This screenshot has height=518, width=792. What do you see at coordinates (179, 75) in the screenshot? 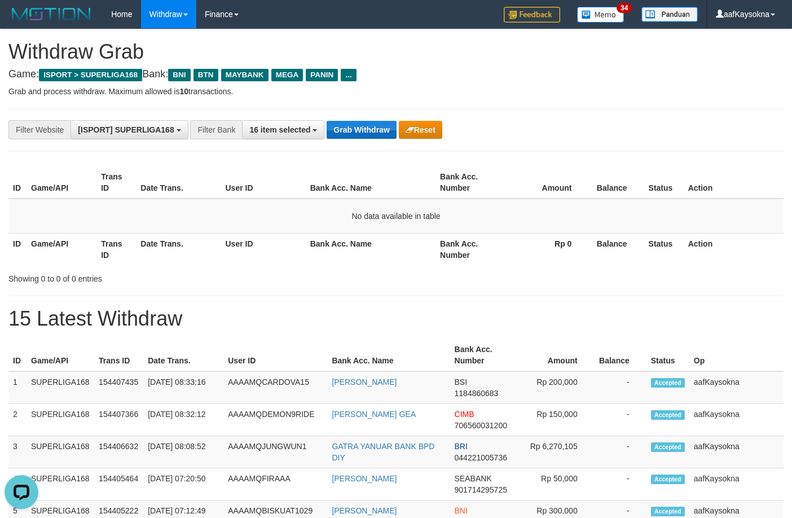
I see `span: BNI` at bounding box center [179, 75].